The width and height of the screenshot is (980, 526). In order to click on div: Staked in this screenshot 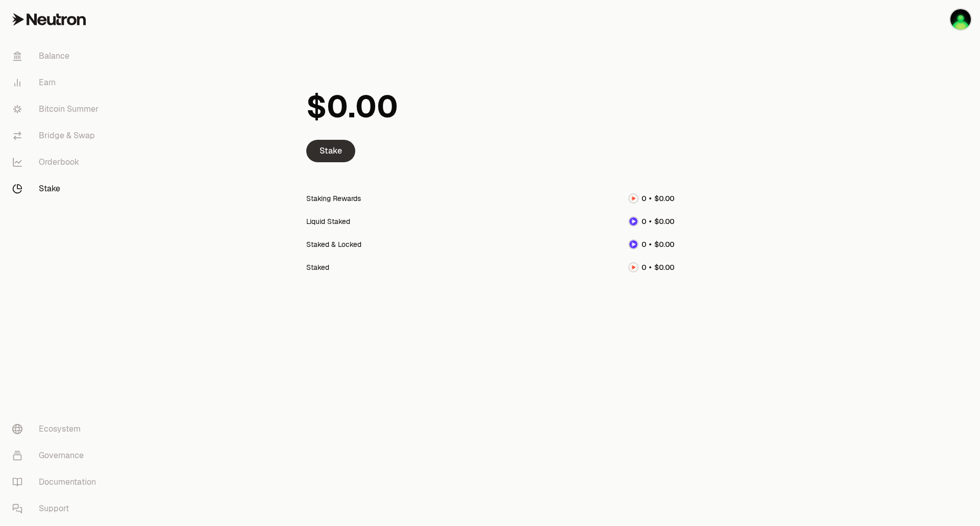, I will do `click(317, 267)`.